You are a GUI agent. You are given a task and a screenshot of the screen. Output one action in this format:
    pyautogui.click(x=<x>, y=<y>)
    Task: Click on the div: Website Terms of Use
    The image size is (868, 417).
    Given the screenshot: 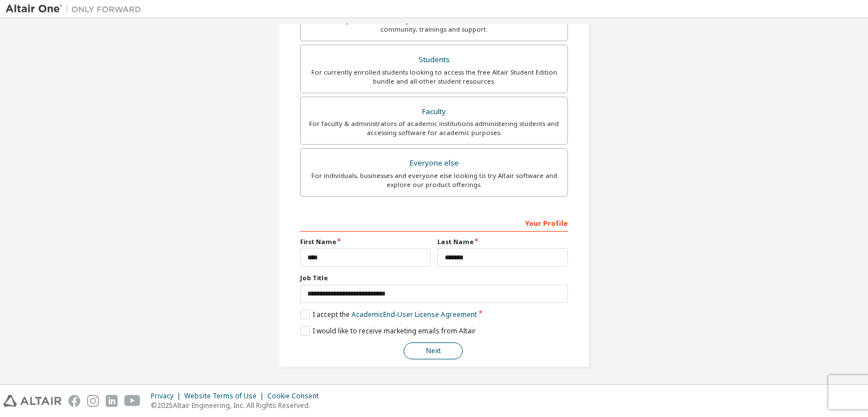 What is the action you would take?
    pyautogui.click(x=225, y=396)
    